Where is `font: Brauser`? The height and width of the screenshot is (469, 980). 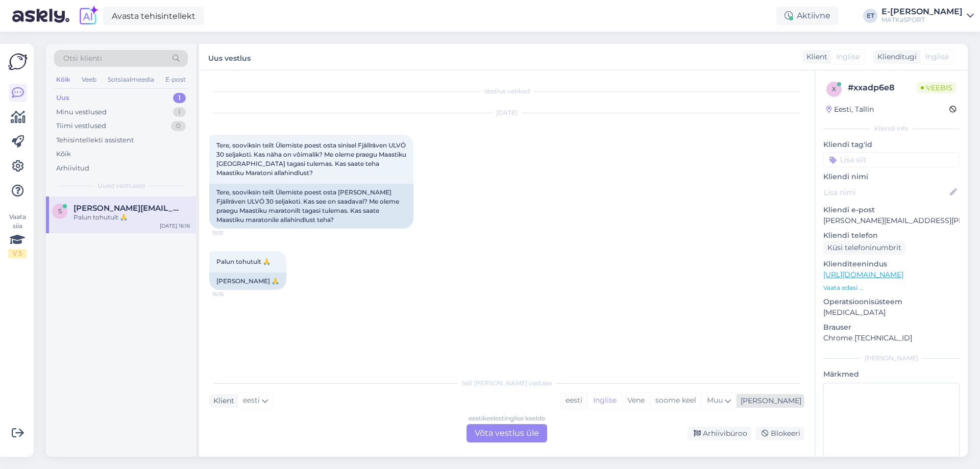
font: Brauser is located at coordinates (838, 327).